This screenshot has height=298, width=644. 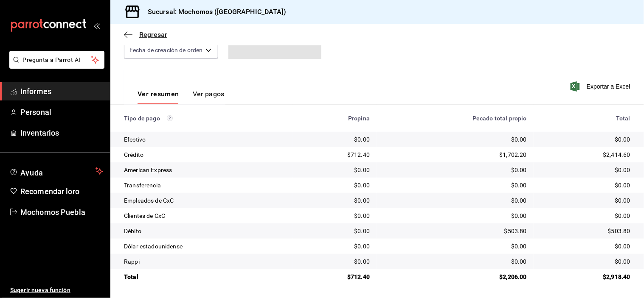 I want to click on font: Débito, so click(x=132, y=232).